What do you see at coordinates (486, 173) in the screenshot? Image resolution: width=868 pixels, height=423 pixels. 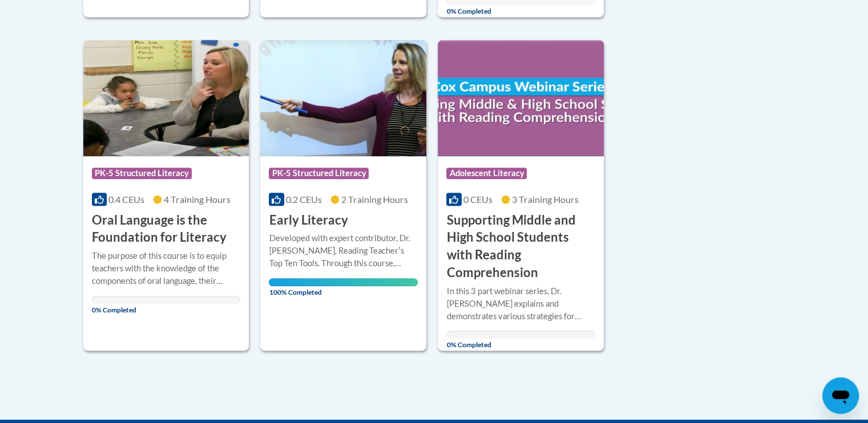 I see `span: Adolescent Literacy` at bounding box center [486, 173].